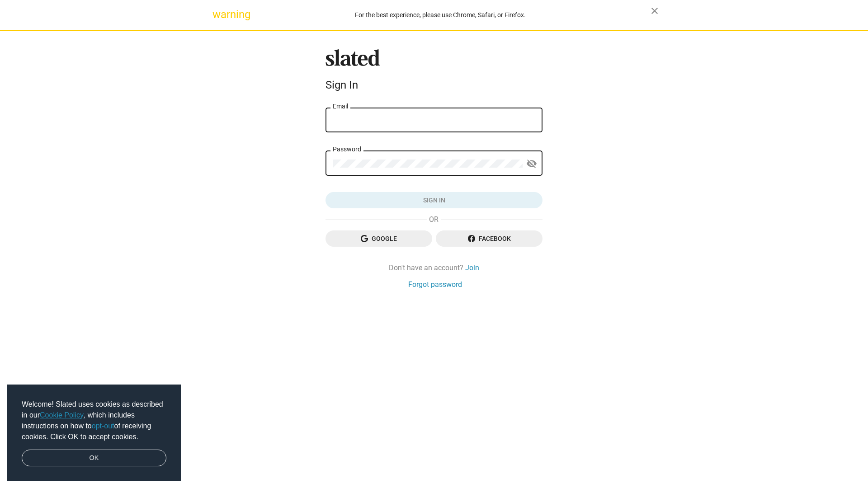  Describe the element at coordinates (103, 426) in the screenshot. I see `a: opt-out` at that location.